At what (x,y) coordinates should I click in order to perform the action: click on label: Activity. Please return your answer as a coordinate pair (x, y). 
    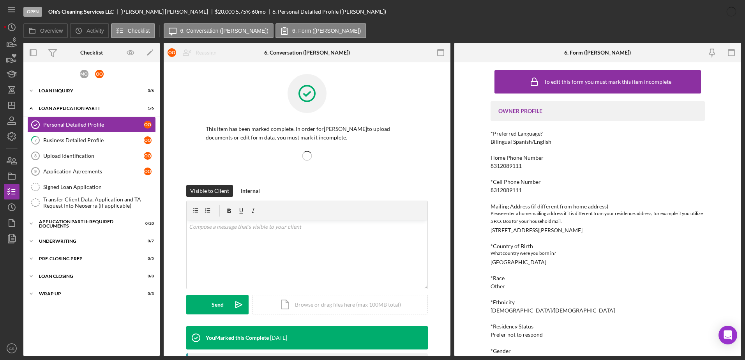
    Looking at the image, I should click on (95, 31).